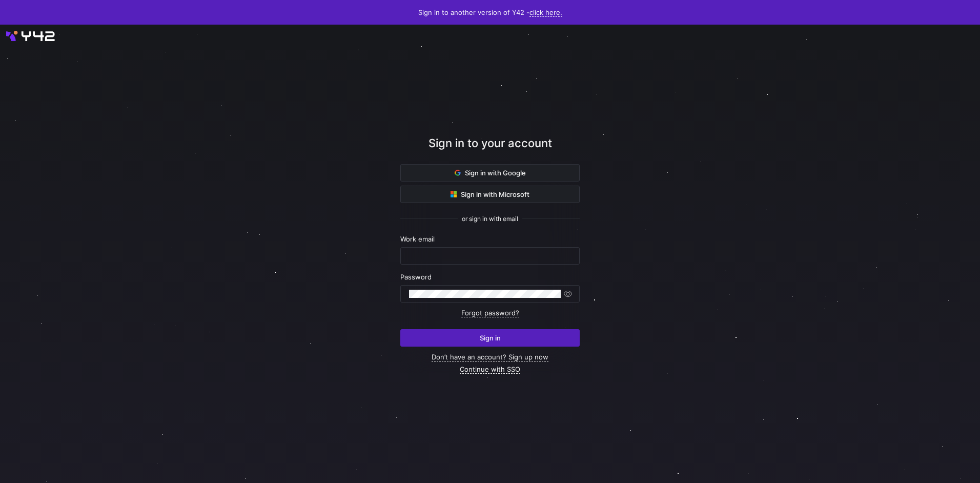 The image size is (980, 483). I want to click on a: Forgot password?, so click(490, 313).